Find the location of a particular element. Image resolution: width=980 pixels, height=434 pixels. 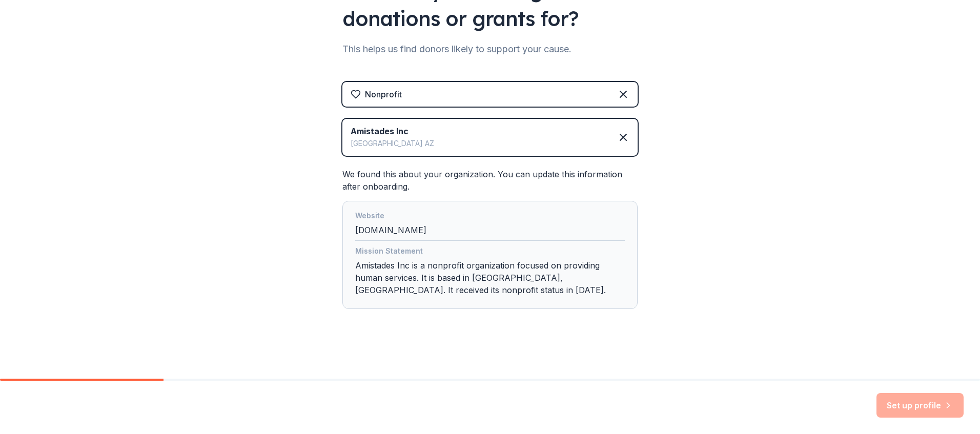

div: Nonprofit is located at coordinates (384, 94).